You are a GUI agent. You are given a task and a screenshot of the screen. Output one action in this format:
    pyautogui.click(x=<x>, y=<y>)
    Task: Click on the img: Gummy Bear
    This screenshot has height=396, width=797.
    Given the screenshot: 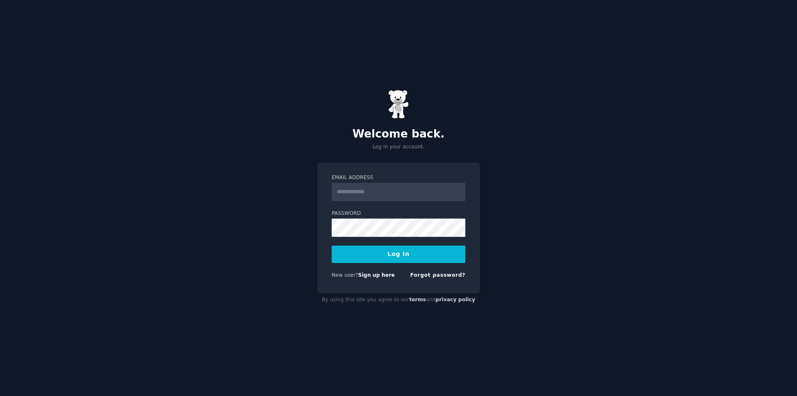 What is the action you would take?
    pyautogui.click(x=398, y=104)
    